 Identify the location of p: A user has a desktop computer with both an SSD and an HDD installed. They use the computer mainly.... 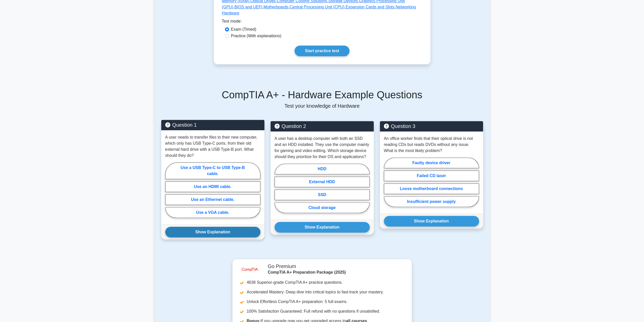
(322, 148).